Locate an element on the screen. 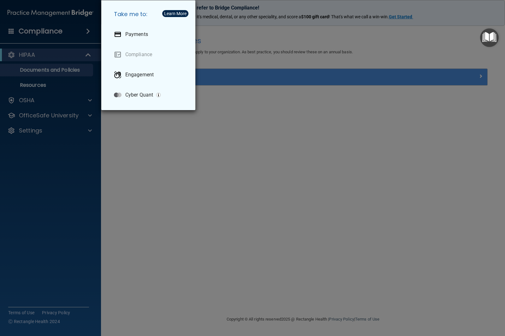  a: Engagement is located at coordinates (150, 75).